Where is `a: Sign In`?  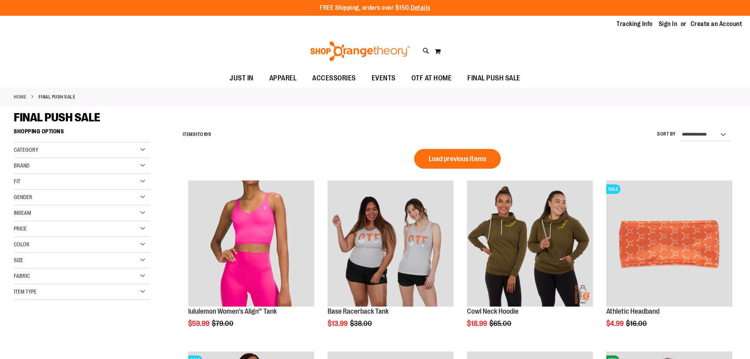
a: Sign In is located at coordinates (668, 24).